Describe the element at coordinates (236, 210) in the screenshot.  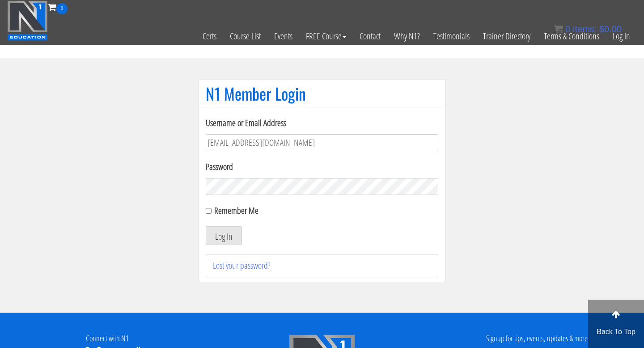
I see `label: Remember Me` at that location.